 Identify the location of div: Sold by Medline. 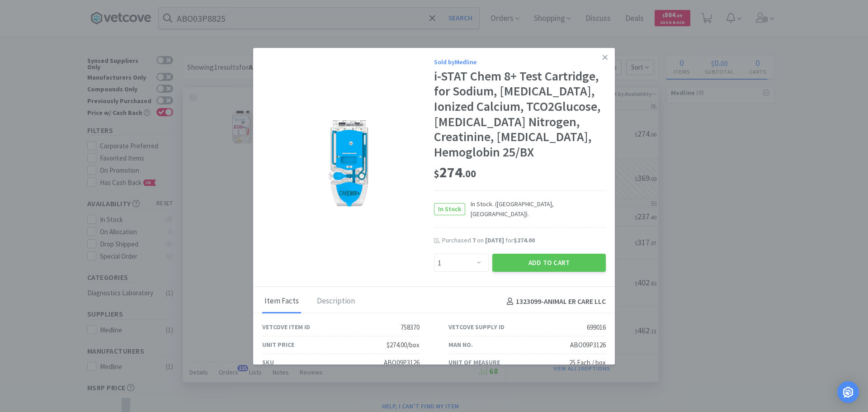
(520, 61).